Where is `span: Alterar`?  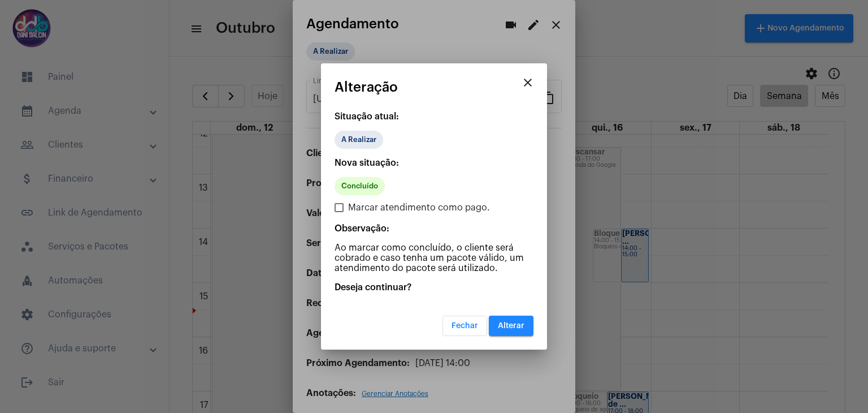 span: Alterar is located at coordinates (511, 326).